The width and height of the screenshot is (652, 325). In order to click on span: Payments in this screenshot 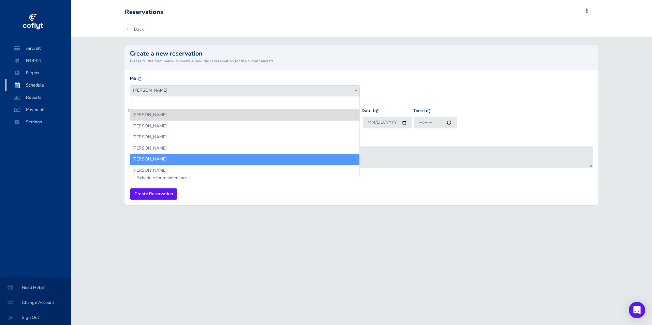, I will do `click(38, 110)`.